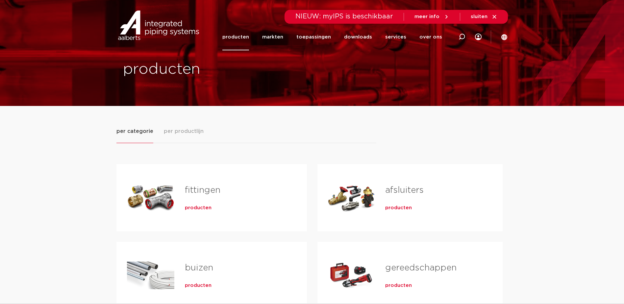  What do you see at coordinates (135, 131) in the screenshot?
I see `span: per categorie` at bounding box center [135, 131].